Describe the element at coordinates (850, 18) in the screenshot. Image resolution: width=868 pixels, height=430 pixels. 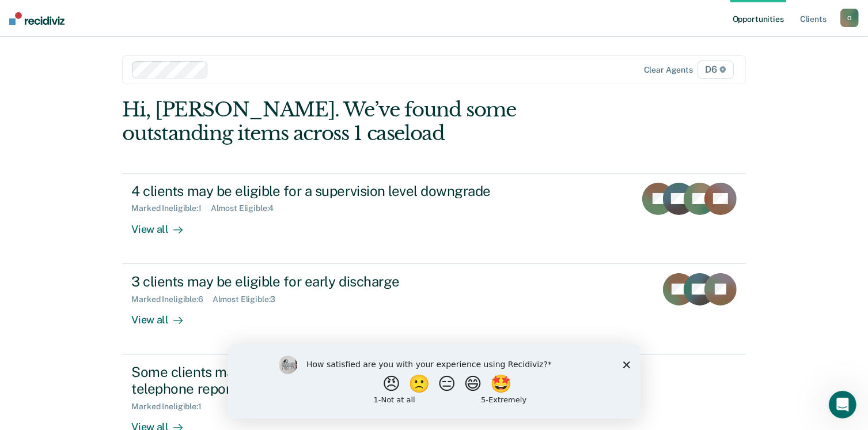
I see `button: O` at that location.